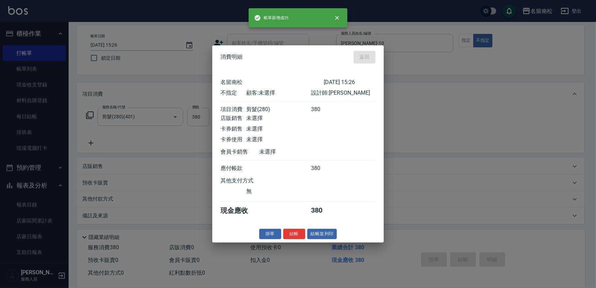 This screenshot has height=288, width=596. Describe the element at coordinates (279, 191) in the screenshot. I see `div: 無` at that location.